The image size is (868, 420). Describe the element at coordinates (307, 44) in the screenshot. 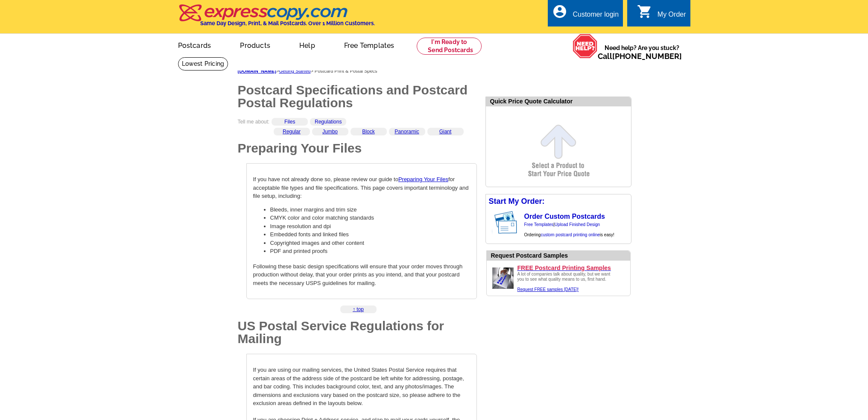

I see `a: Help` at that location.